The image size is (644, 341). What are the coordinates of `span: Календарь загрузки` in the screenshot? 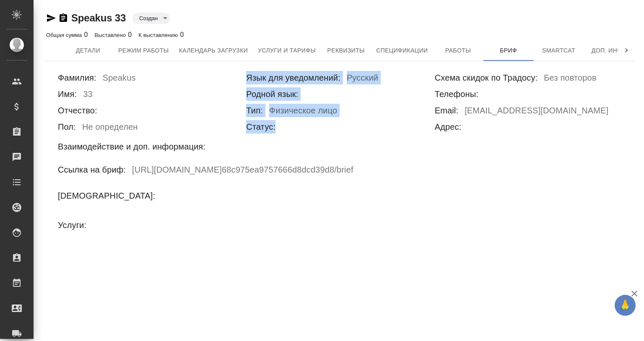 It's located at (214, 50).